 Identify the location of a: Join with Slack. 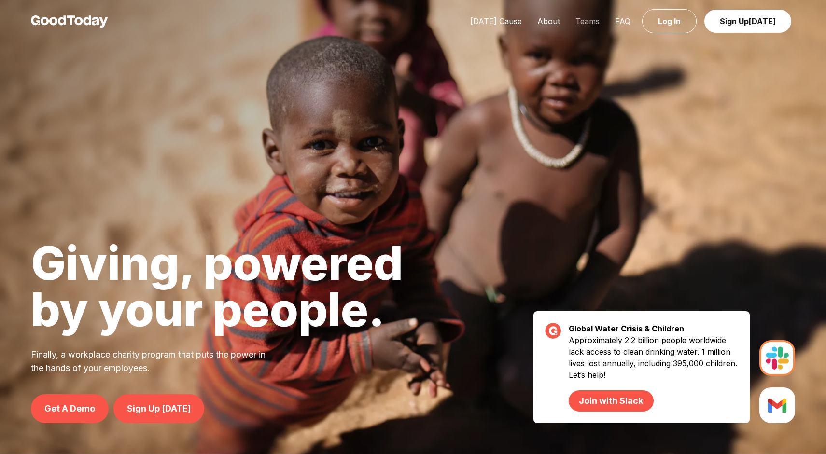
(611, 401).